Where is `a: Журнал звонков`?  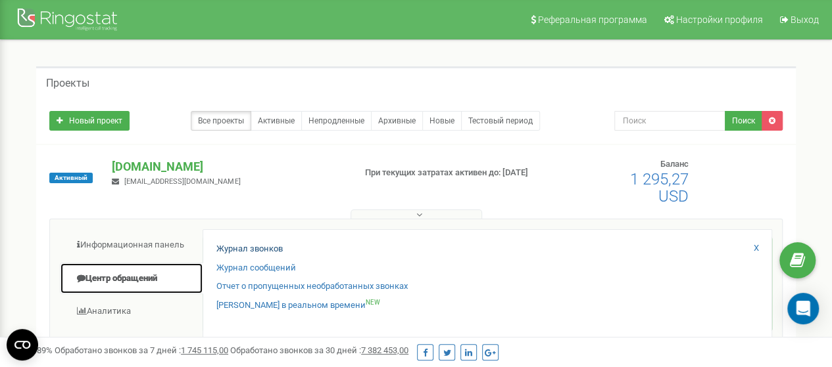 a: Журнал звонков is located at coordinates (249, 249).